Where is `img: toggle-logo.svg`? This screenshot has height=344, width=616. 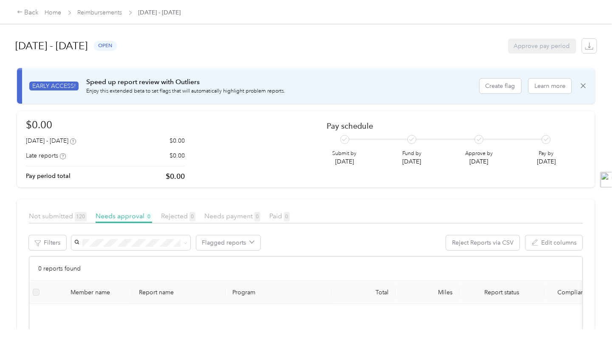
img: toggle-logo.svg is located at coordinates (609, 180).